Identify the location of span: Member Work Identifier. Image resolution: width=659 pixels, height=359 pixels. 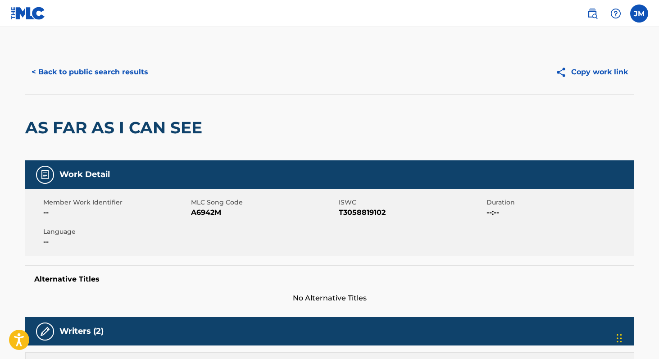
(116, 202).